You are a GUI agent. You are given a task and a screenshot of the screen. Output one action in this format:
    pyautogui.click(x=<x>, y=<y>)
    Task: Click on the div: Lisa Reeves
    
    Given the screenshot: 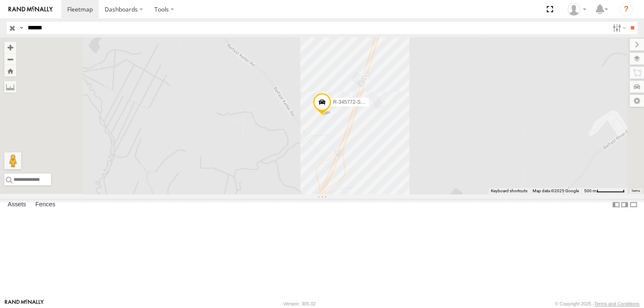 What is the action you would take?
    pyautogui.click(x=577, y=9)
    